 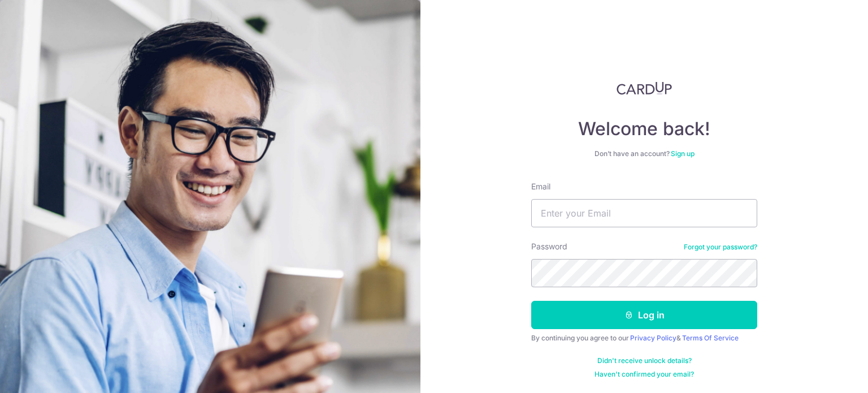 I want to click on input: Enter your Email, so click(x=644, y=213).